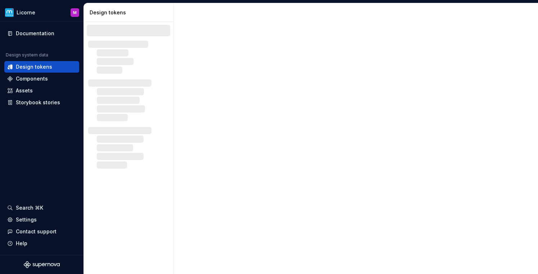  I want to click on button: Contact support, so click(42, 232).